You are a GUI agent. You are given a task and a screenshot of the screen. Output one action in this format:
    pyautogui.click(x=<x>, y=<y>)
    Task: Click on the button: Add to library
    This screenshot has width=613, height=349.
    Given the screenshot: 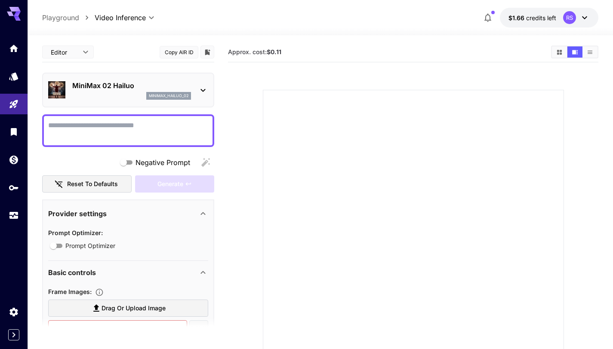 What is the action you would take?
    pyautogui.click(x=207, y=52)
    